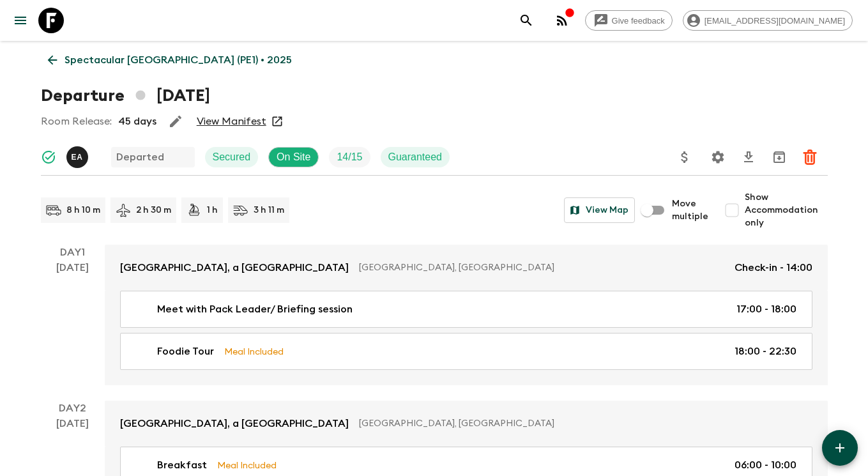  Describe the element at coordinates (232, 157) in the screenshot. I see `div: Secured` at that location.